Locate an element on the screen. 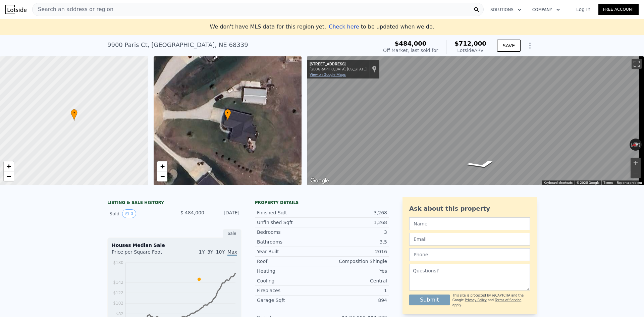 The image size is (644, 317). input: Email is located at coordinates (470, 239).